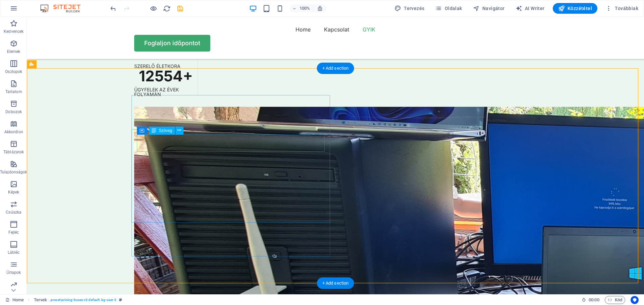  Describe the element at coordinates (41, 300) in the screenshot. I see `span: Kattintson a kijelöléshez. Dupla kattintás az szerkesztéshez` at that location.